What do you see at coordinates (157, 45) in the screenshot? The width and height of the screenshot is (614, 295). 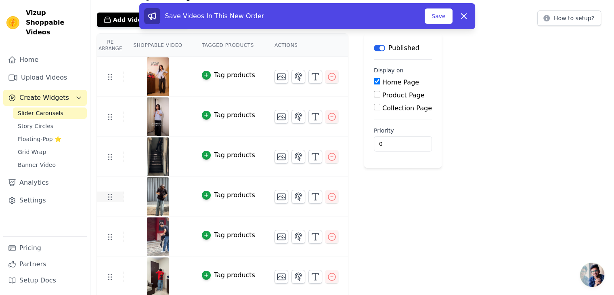 I see `th: Shoppable Video` at bounding box center [157, 45].